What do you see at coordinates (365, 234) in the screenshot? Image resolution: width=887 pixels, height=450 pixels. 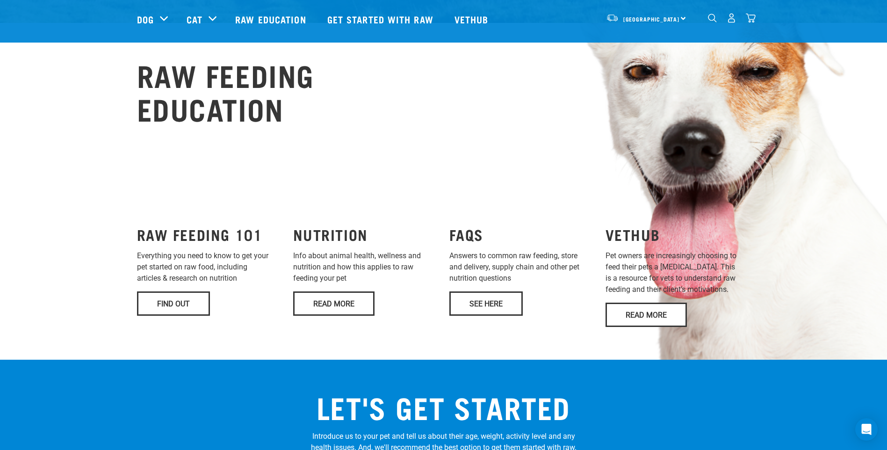 I see `h3: NUTRITION` at bounding box center [365, 234].